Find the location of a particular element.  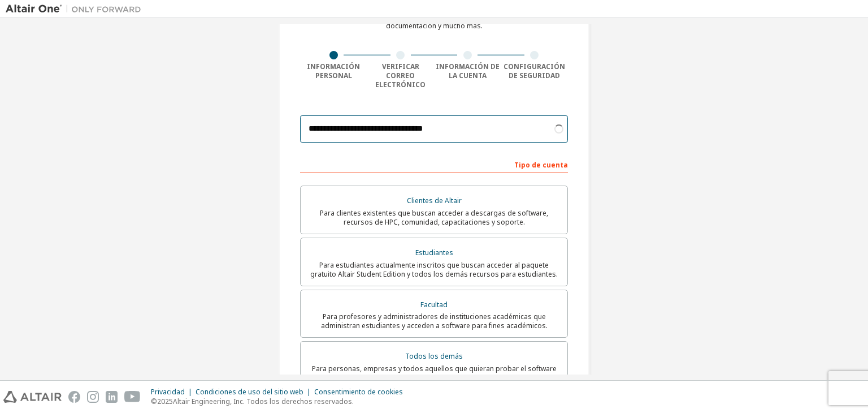

font: Para profesores y administradores de instituciones académicas que administran estudiantes y acced... is located at coordinates (434, 320).